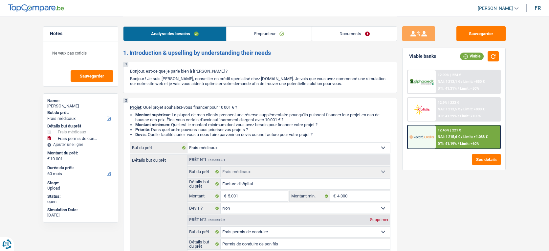 Image resolution: width=549 pixels, height=251 pixels. What do you see at coordinates (80, 168) in the screenshot?
I see `label: Durée du prêt:` at bounding box center [80, 168].